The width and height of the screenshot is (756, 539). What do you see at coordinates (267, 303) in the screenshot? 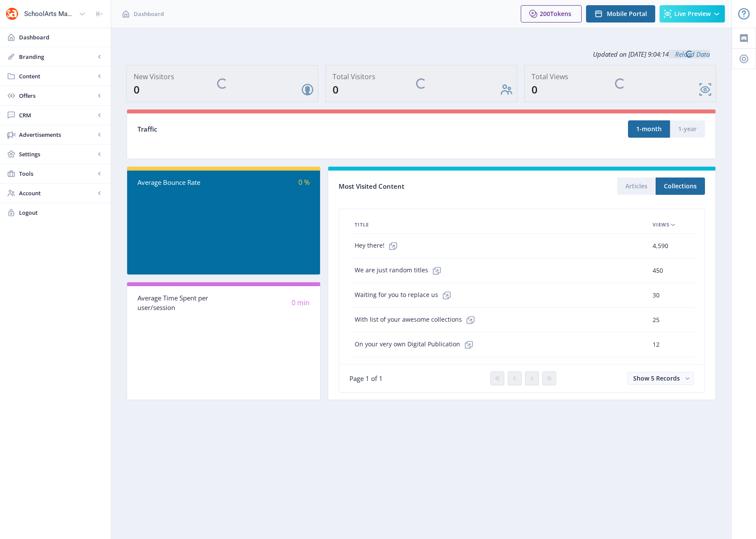
I see `div: 0 min` at bounding box center [267, 303].